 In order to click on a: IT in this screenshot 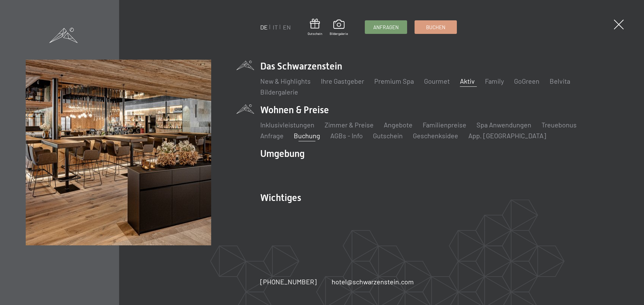, I will do `click(275, 27)`.